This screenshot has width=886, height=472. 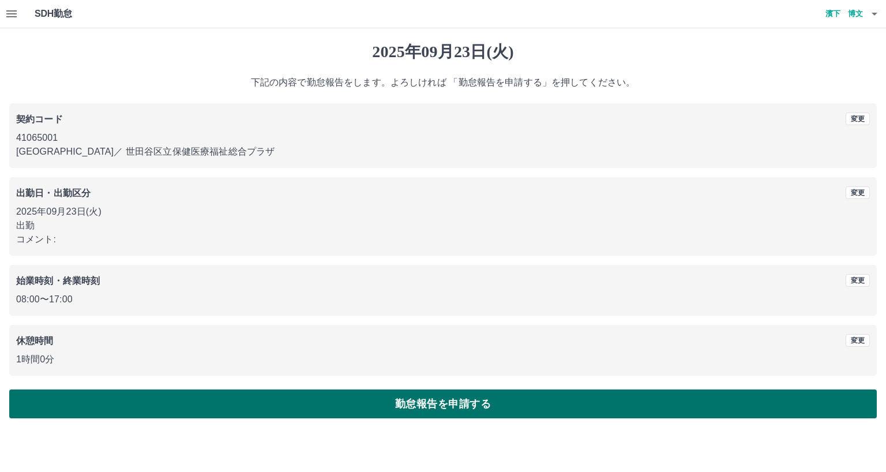 I want to click on p: 2025年09月23日(火), so click(x=443, y=212).